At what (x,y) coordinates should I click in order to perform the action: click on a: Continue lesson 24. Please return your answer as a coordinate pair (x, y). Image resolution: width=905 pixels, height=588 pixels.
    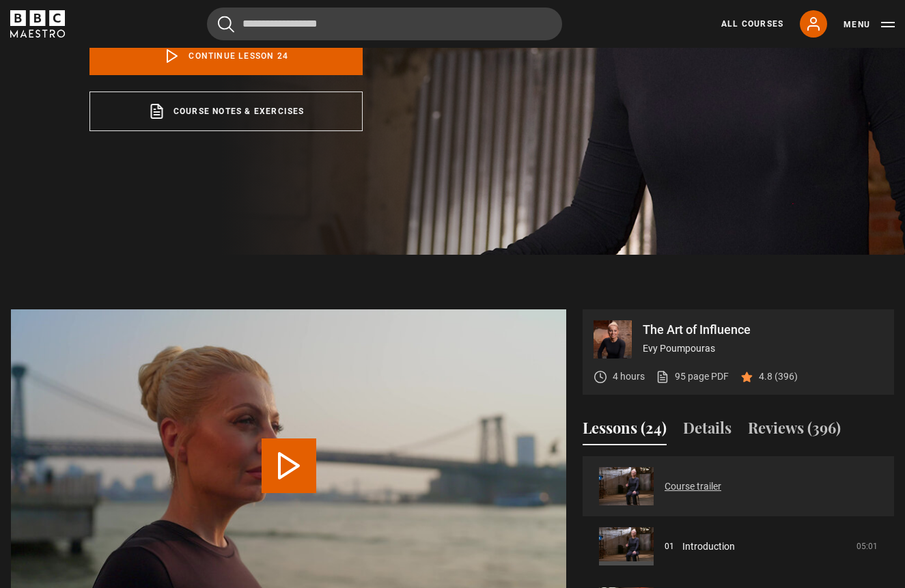
    Looking at the image, I should click on (226, 56).